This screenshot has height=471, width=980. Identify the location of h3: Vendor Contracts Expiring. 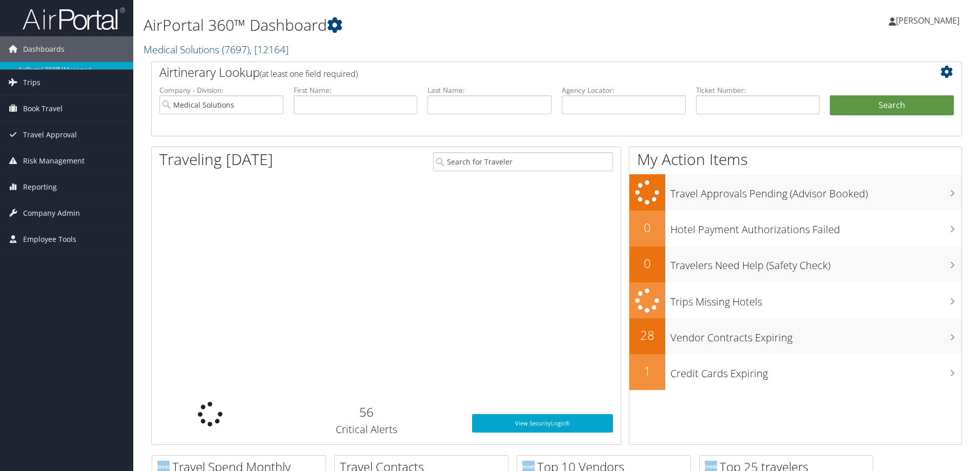
(816, 335).